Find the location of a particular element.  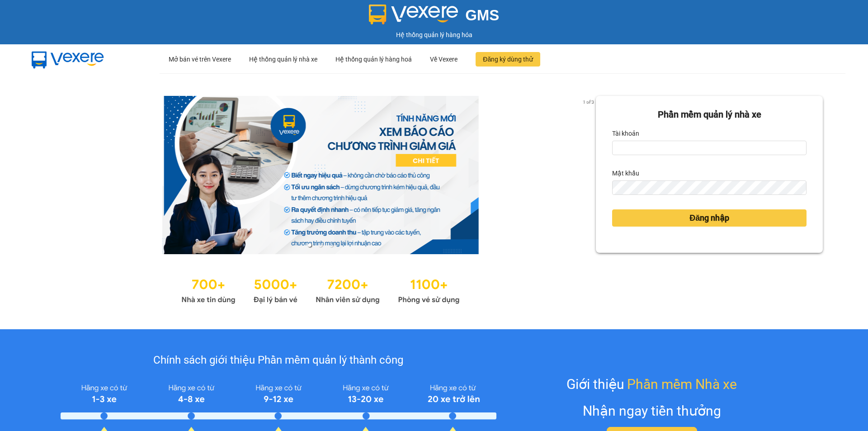

button: Đăng nhập is located at coordinates (709, 218).